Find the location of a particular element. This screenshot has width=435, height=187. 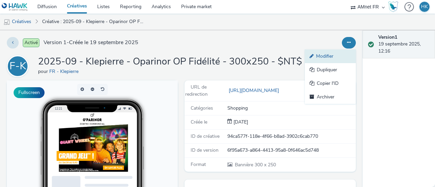

li: Smartphone is located at coordinates (138, 145).